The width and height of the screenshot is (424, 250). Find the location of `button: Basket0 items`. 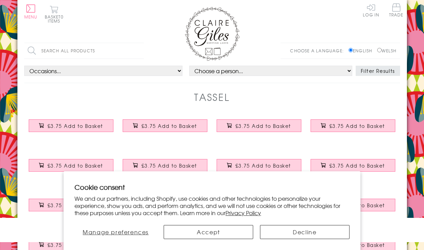

button: Basket0 items is located at coordinates (54, 14).